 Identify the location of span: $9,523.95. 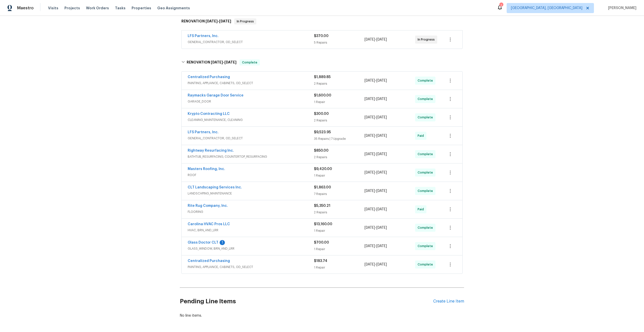
(322, 132).